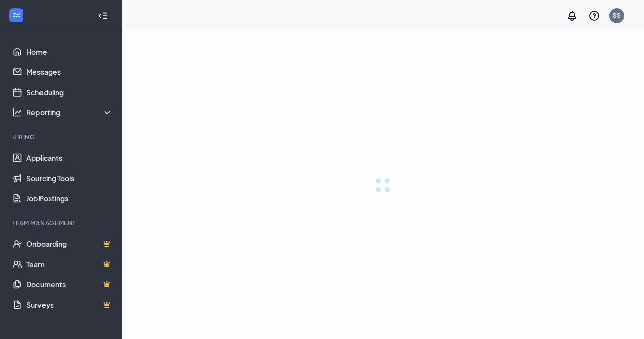  What do you see at coordinates (61, 223) in the screenshot?
I see `div: Team Management` at bounding box center [61, 223].